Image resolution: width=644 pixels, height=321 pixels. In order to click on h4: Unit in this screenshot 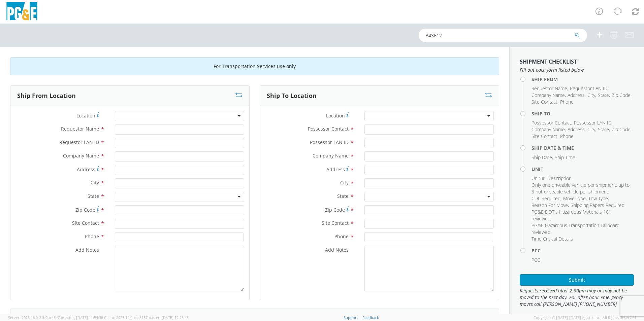, I will do `click(583, 169)`.